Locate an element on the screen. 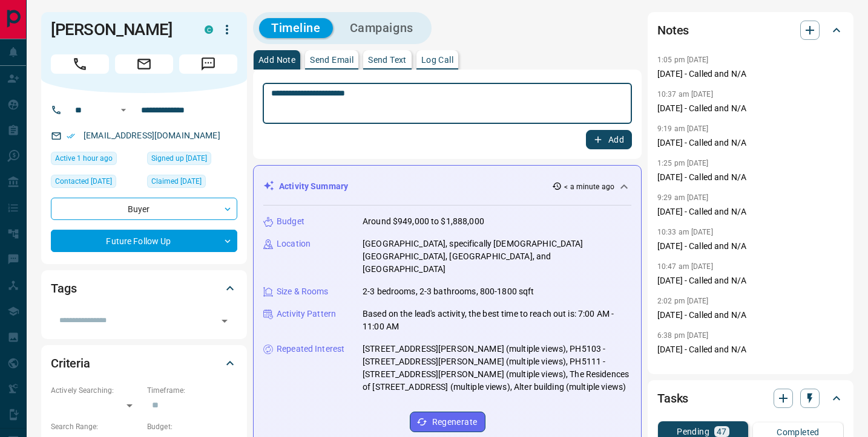  p: Repeated Interest is located at coordinates (310, 349).